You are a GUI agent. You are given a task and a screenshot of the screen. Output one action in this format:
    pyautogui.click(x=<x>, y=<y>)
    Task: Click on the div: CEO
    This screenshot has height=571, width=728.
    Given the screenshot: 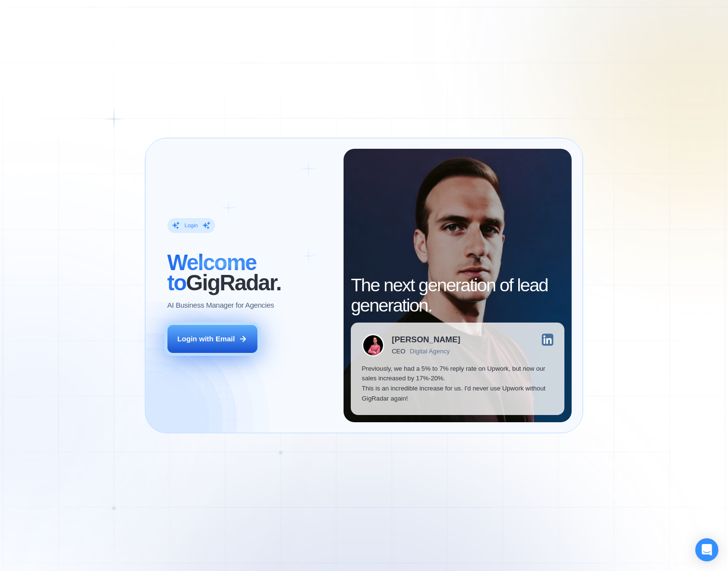 What is the action you would take?
    pyautogui.click(x=398, y=351)
    